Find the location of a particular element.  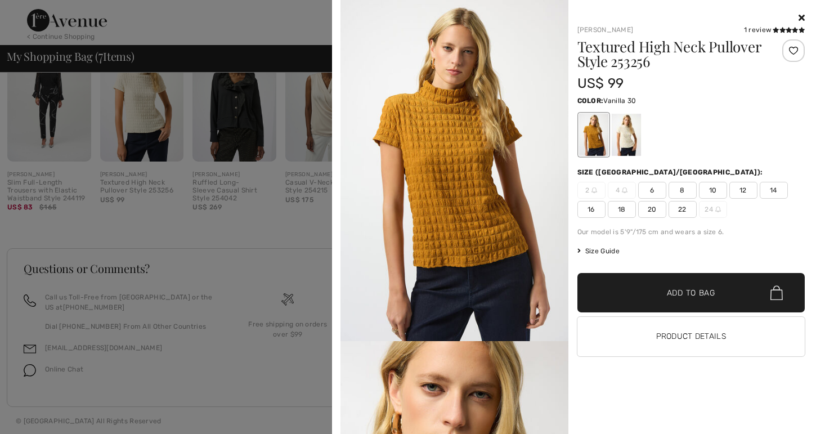

span: 22 is located at coordinates (682, 209).